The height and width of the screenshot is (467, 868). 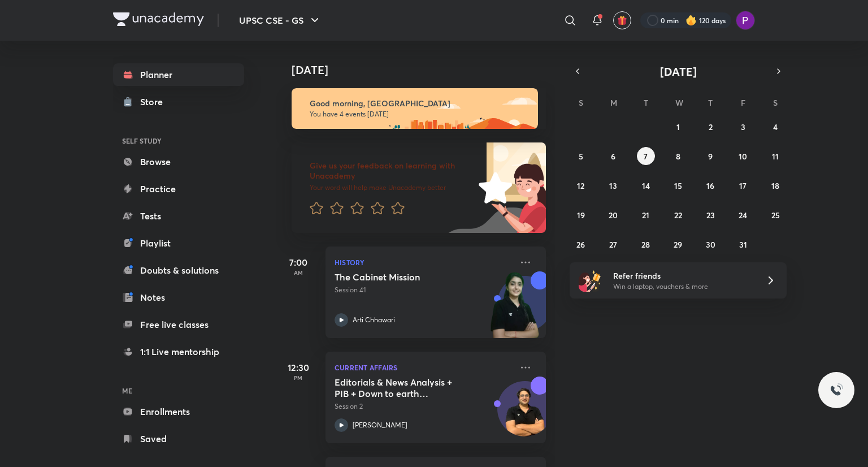 What do you see at coordinates (646, 102) in the screenshot?
I see `abbr: Tuesday` at bounding box center [646, 102].